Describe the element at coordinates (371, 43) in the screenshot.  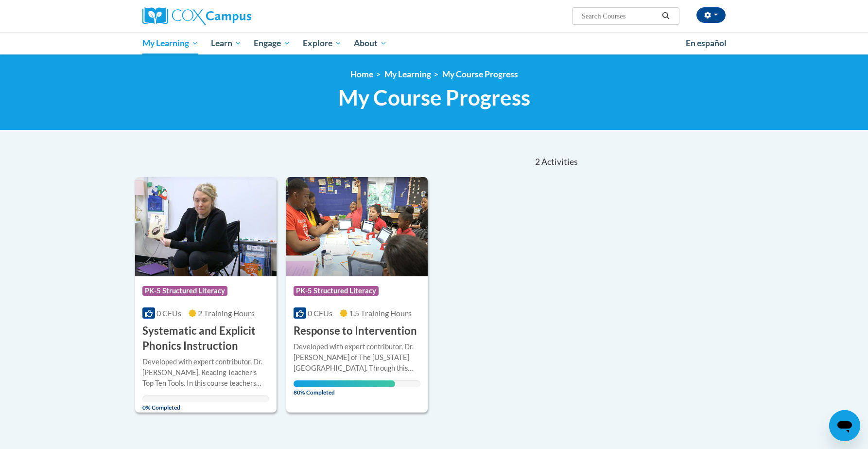
I see `a: About` at that location.